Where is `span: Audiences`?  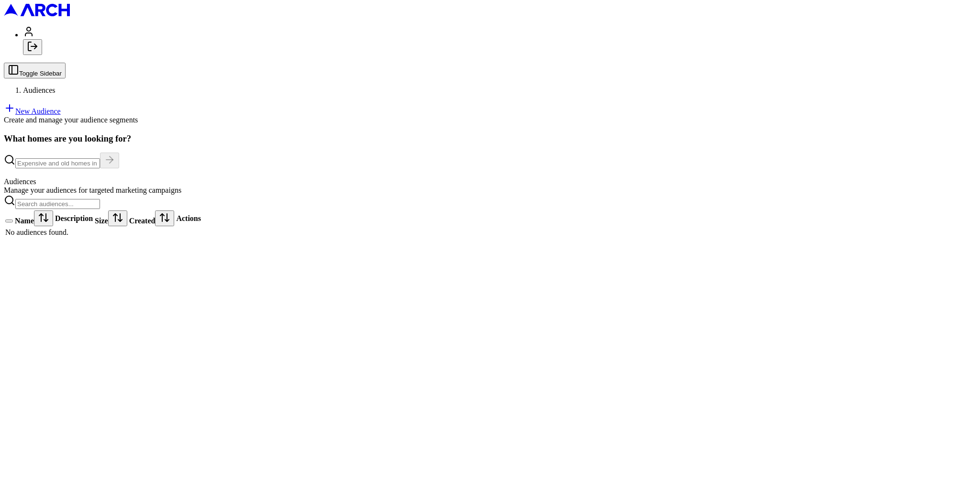
span: Audiences is located at coordinates (39, 90).